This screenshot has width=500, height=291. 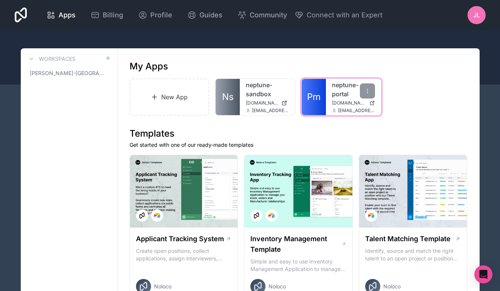 I want to click on h1: Templates, so click(x=298, y=134).